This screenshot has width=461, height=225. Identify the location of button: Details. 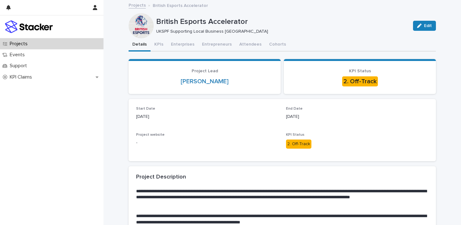
(140, 45).